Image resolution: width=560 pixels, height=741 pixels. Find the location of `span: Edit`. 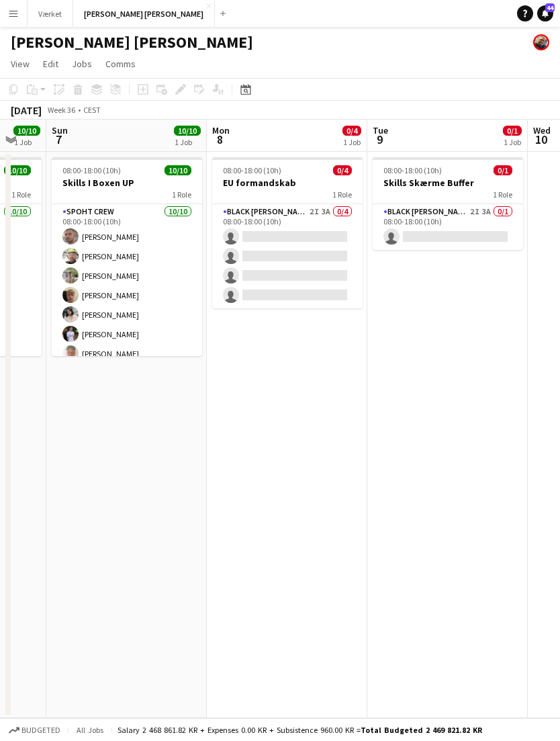

span: Edit is located at coordinates (51, 64).